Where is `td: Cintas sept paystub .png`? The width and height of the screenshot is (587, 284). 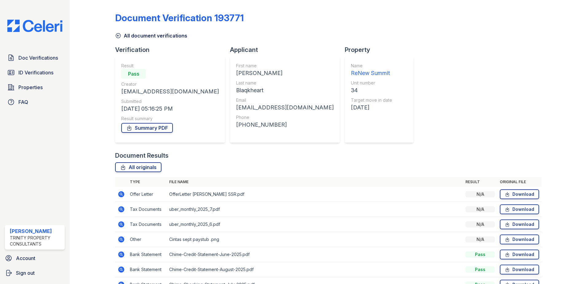 td: Cintas sept paystub .png is located at coordinates (315, 239).